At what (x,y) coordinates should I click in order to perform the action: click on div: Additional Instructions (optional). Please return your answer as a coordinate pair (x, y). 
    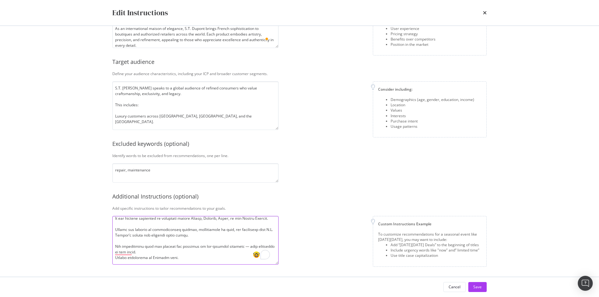
    Looking at the image, I should click on (300, 197).